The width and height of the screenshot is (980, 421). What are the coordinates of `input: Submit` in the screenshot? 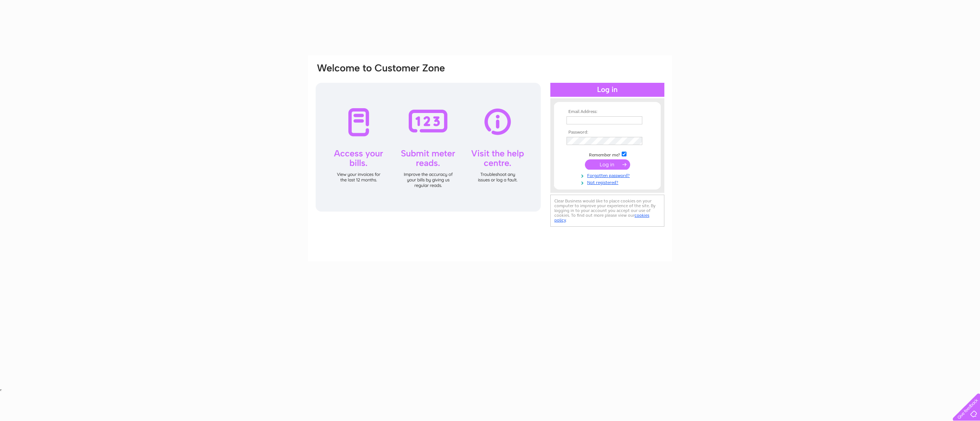 It's located at (607, 164).